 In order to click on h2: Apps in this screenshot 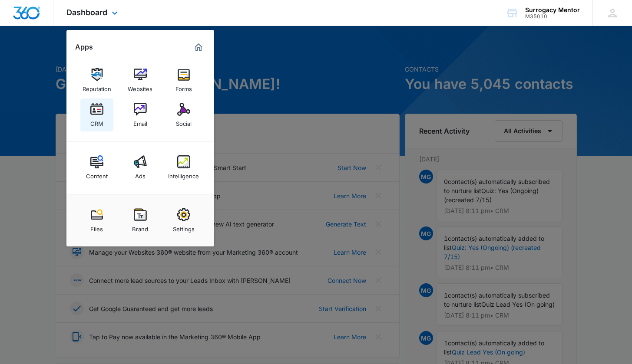, I will do `click(84, 47)`.